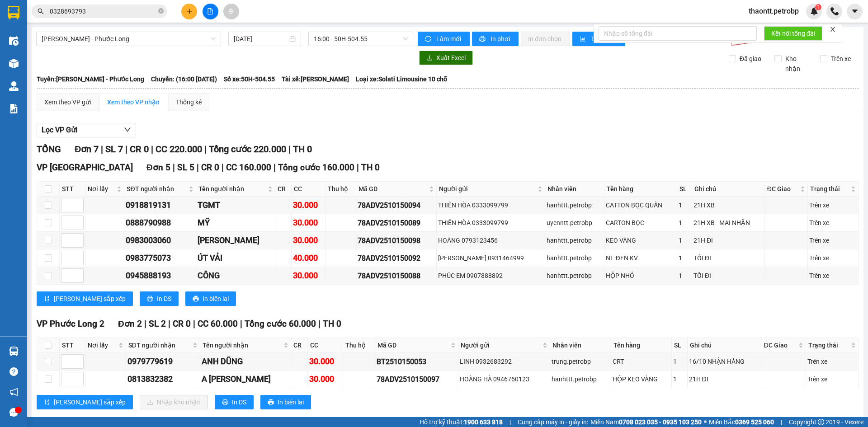 The height and width of the screenshot is (427, 868). What do you see at coordinates (195, 299) in the screenshot?
I see `span: printer` at bounding box center [195, 299].